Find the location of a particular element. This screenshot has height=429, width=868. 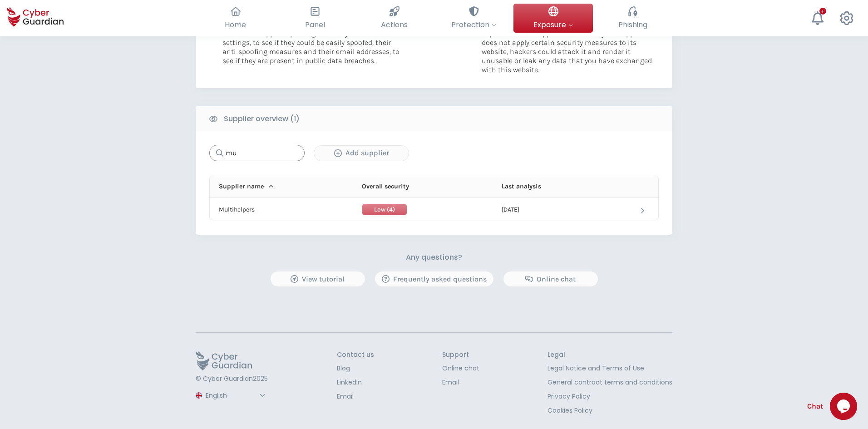

a: Blog is located at coordinates (356, 368).